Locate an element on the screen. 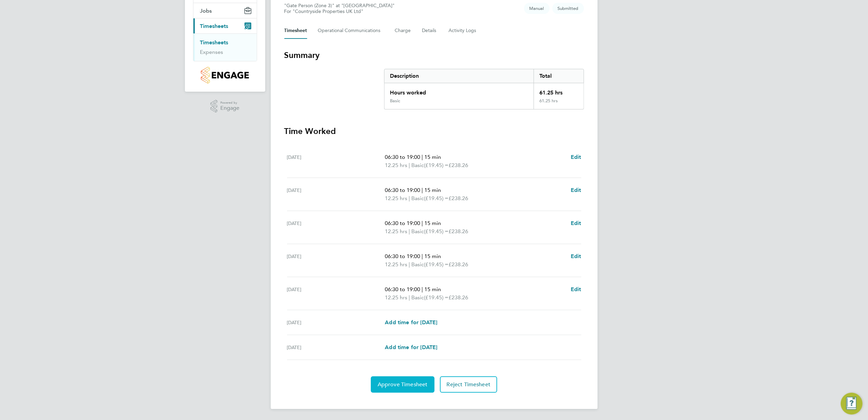  span: Powered by is located at coordinates (230, 102).